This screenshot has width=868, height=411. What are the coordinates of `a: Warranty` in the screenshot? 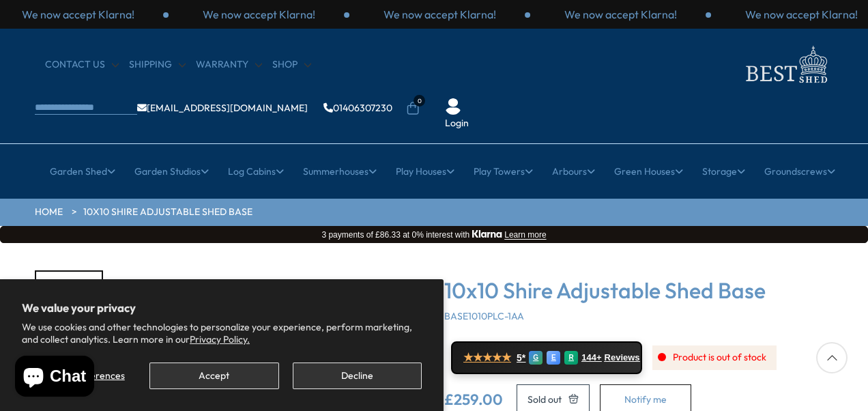 It's located at (229, 65).